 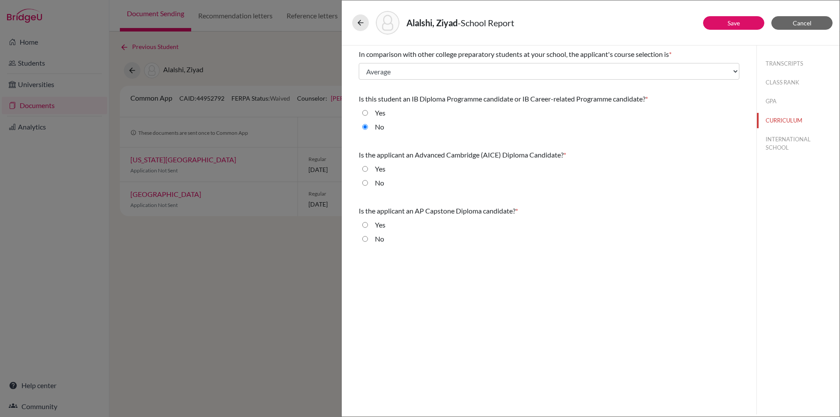 What do you see at coordinates (798, 63) in the screenshot?
I see `button: TRANSCRIPTS` at bounding box center [798, 63].